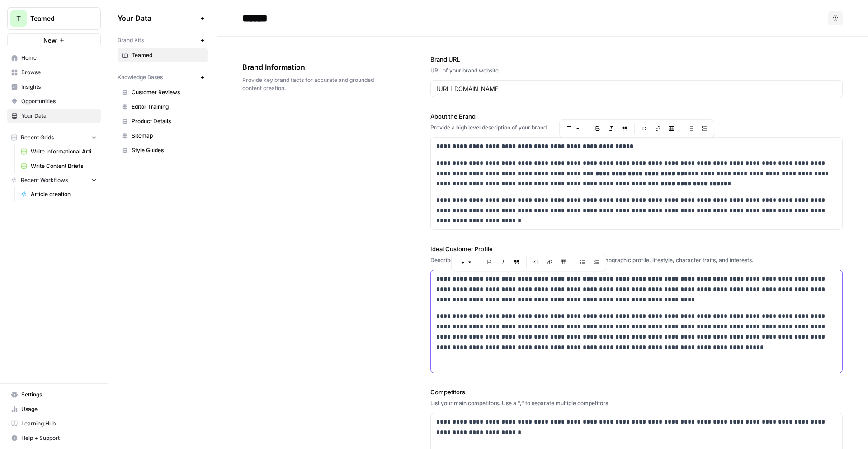  I want to click on span: Browse, so click(59, 72).